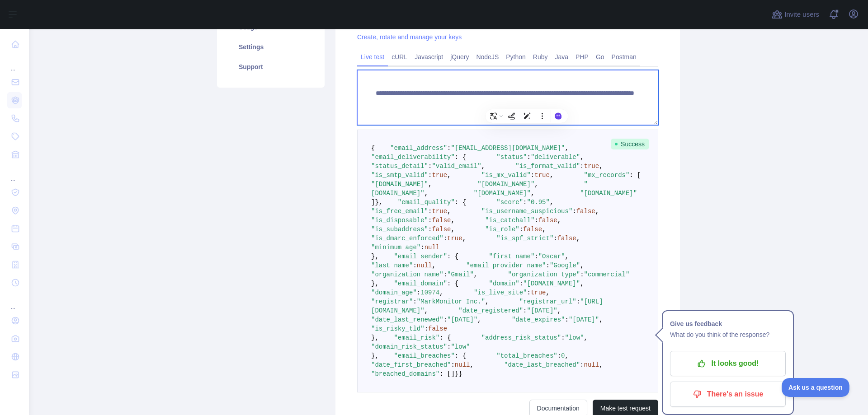  What do you see at coordinates (515, 57) in the screenshot?
I see `a: Python` at bounding box center [515, 57].